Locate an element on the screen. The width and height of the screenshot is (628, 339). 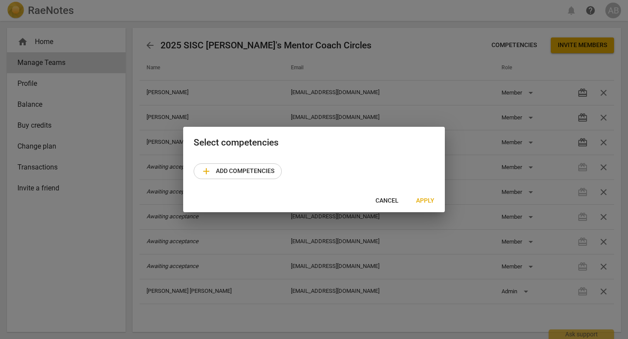
span: Add competencies is located at coordinates (238, 171).